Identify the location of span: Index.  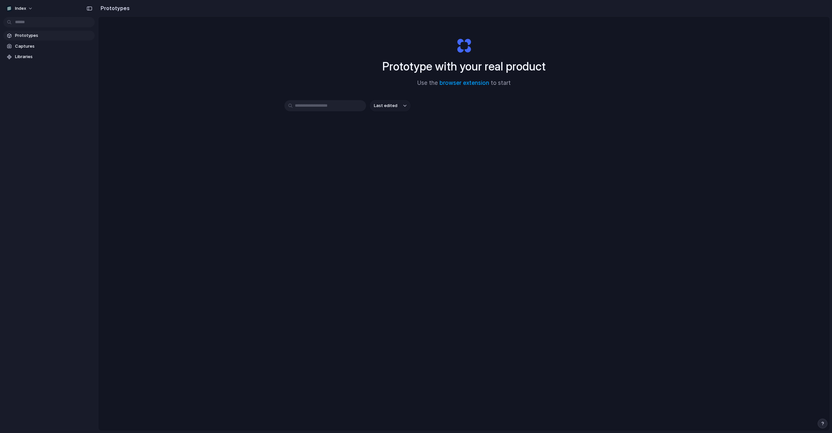
(21, 8).